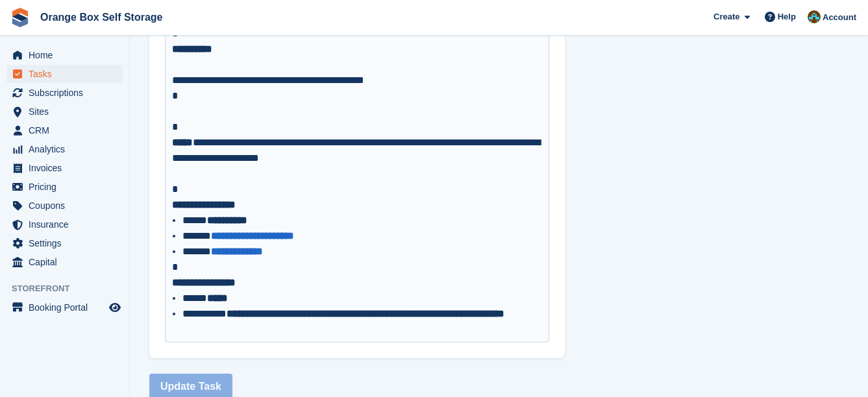  I want to click on a: Orange Box Self Storage, so click(102, 17).